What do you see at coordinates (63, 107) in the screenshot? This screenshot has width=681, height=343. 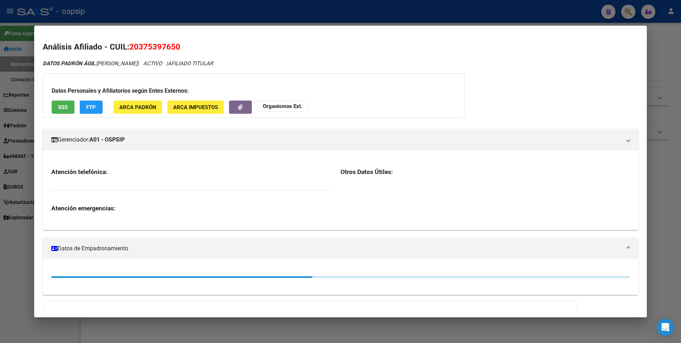 I see `span: SSS` at bounding box center [63, 107].